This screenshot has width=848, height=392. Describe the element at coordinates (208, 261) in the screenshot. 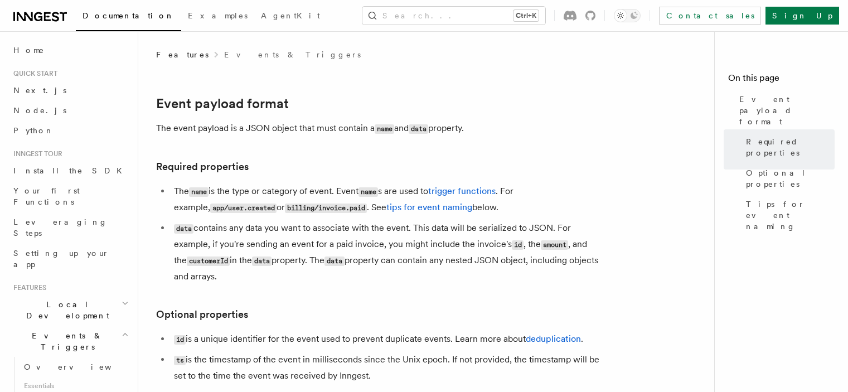

I see `code: customerId` at that location.